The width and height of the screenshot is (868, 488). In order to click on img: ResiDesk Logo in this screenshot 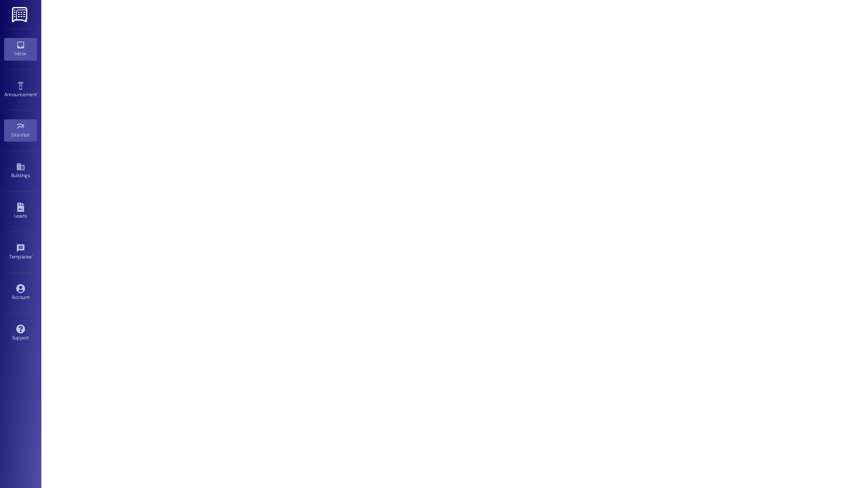, I will do `click(20, 14)`.